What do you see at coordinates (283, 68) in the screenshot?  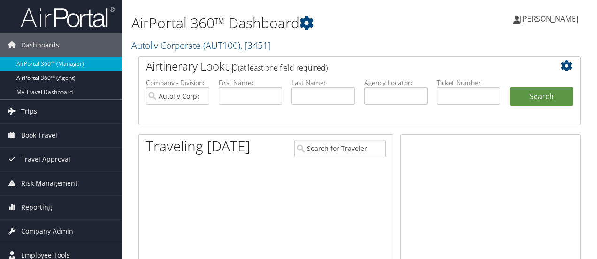 I see `span: (at least one field required)` at bounding box center [283, 68].